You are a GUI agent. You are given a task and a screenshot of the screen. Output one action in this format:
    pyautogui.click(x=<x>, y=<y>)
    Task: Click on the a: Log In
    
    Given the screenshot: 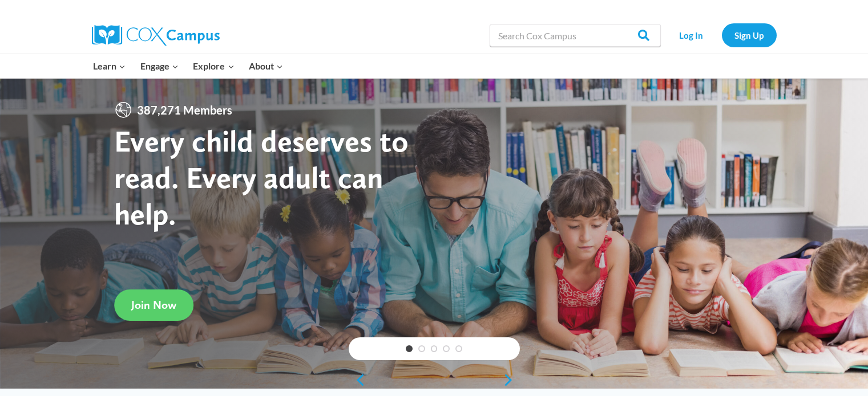 What is the action you would take?
    pyautogui.click(x=691, y=35)
    